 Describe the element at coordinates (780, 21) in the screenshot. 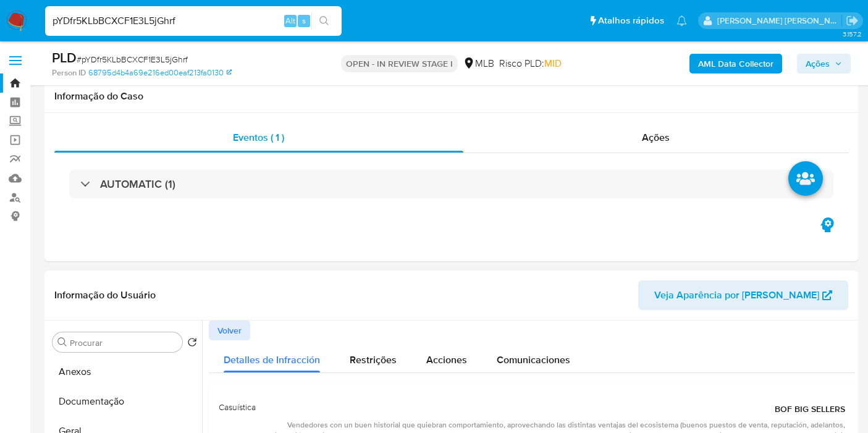

I see `p: leticia.merlin@mercadolivre.com` at that location.